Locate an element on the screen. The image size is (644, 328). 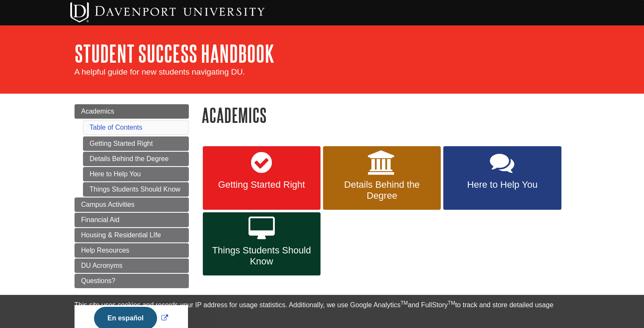
span: A helpful guide for new students navigating DU. is located at coordinates (160, 72).